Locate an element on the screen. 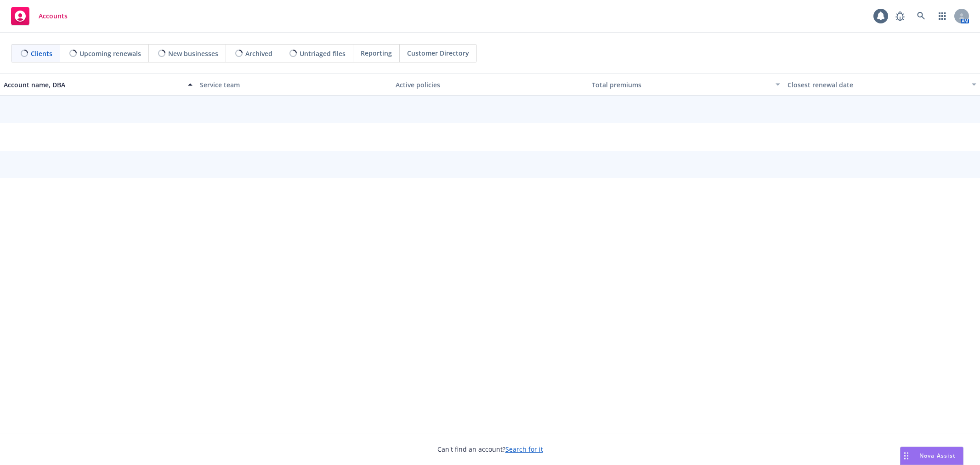  span: New businesses is located at coordinates (193, 54).